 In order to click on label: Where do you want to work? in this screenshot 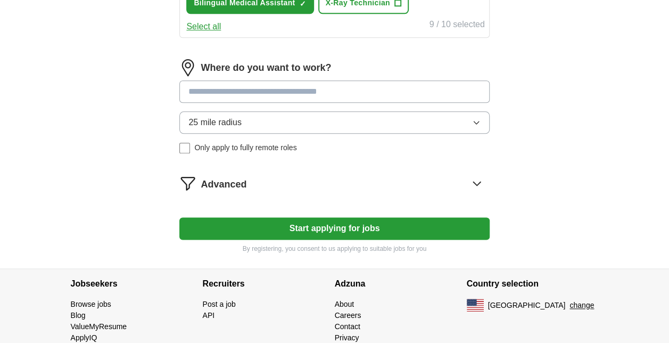, I will do `click(266, 68)`.